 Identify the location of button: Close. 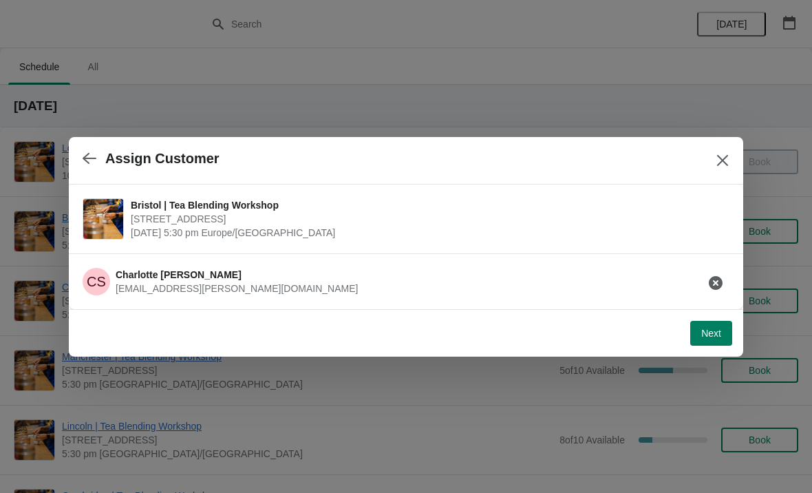
(722, 160).